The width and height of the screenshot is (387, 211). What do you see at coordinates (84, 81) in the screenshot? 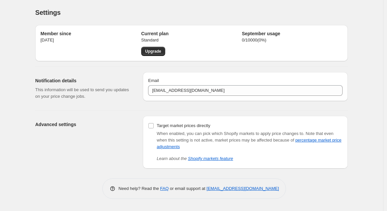
I see `h2: Notification details` at bounding box center [84, 81].